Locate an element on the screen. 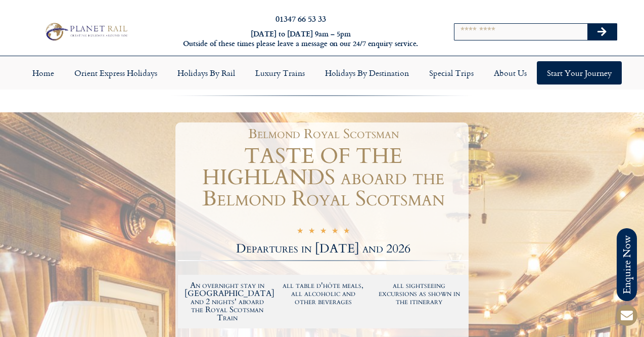 The image size is (644, 337). a: About Us is located at coordinates (510, 73).